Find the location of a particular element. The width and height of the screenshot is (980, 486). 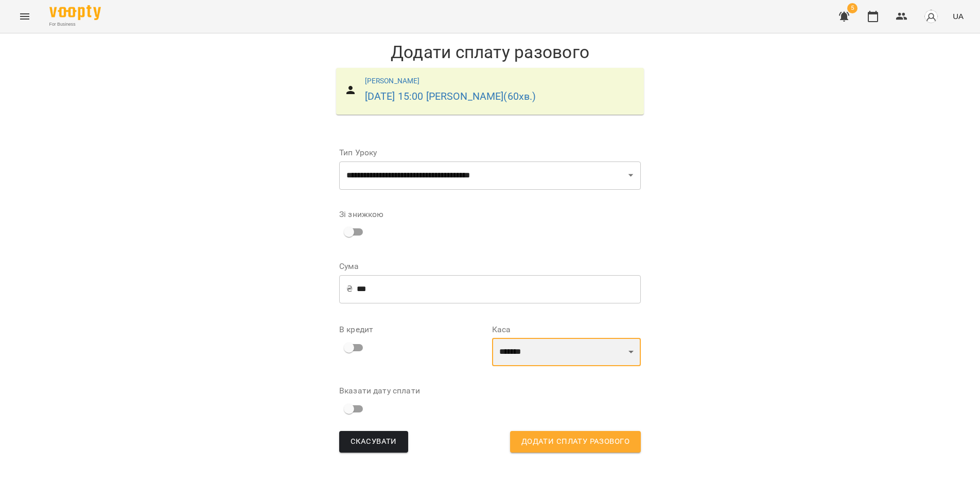

h1: Додати сплату разового is located at coordinates (490, 52).